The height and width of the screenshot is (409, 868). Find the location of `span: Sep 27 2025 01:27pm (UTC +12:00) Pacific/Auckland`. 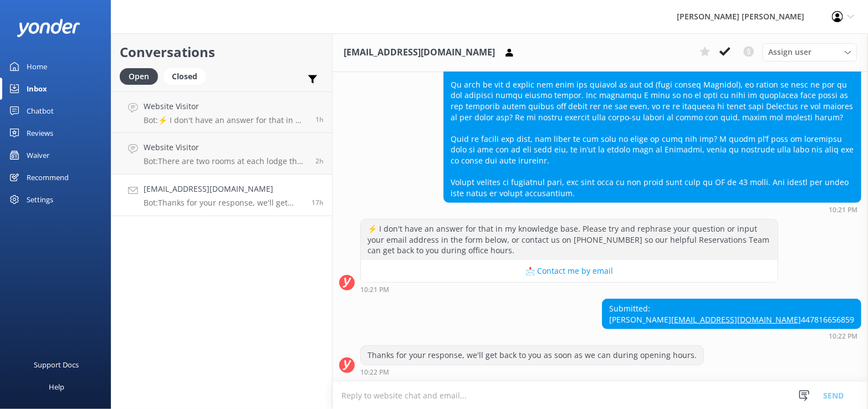

span: Sep 27 2025 01:27pm (UTC +12:00) Pacific/Auckland is located at coordinates (319, 160).